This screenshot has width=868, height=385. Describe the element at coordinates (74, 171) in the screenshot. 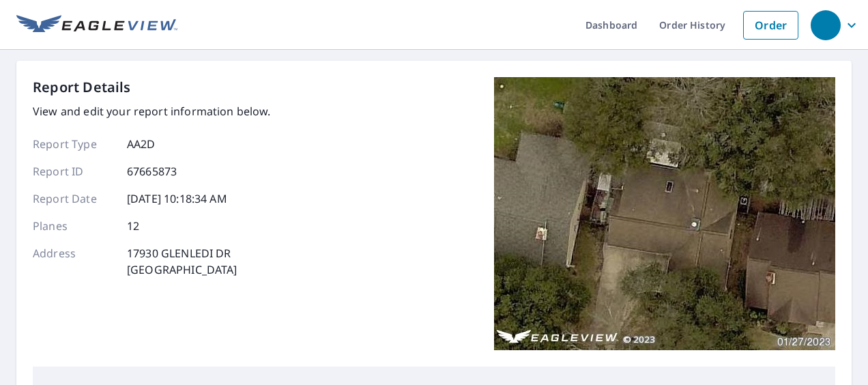

I see `p: Report ID` at that location.